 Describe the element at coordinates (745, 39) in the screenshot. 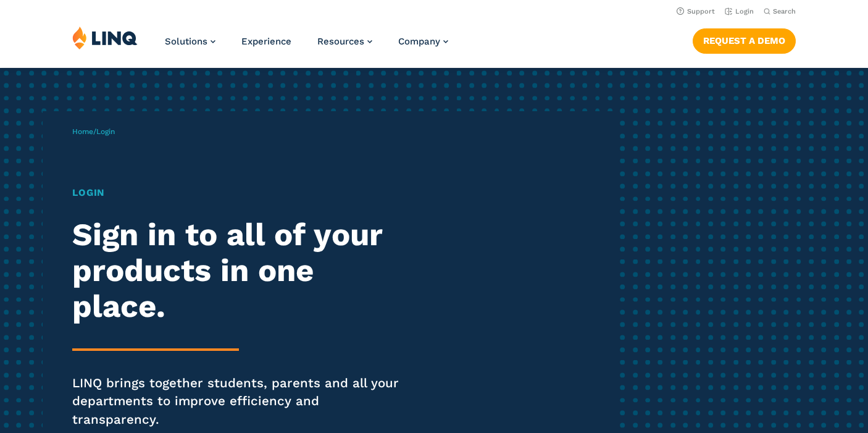

I see `nav: Button Navigation` at that location.